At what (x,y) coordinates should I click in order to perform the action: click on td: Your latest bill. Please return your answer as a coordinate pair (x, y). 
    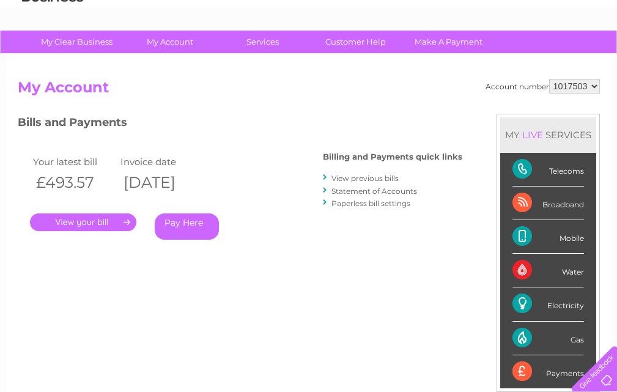
    Looking at the image, I should click on (74, 161).